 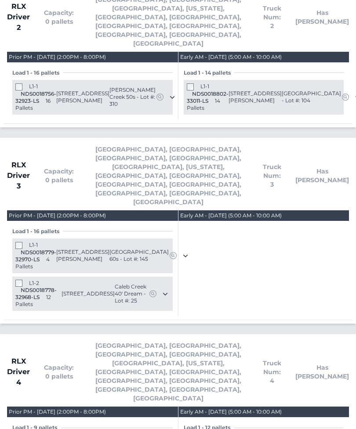 I want to click on span: NDS0018802-33011-LS, so click(x=207, y=98).